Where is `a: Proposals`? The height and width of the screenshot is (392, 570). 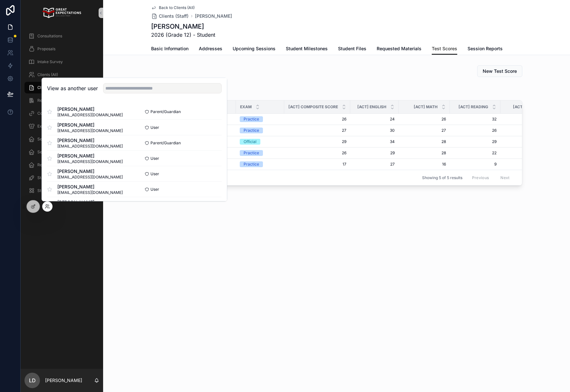 a: Proposals is located at coordinates (62, 49).